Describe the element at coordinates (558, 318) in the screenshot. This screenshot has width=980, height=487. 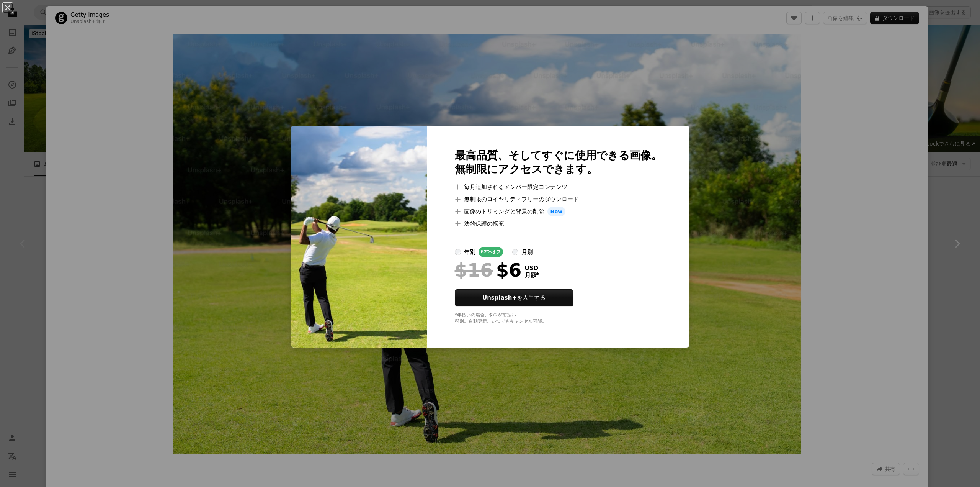
I see `div: *年払いの場合、 $72 が前払い 税別。自動更新。いつでもキャンセル可能。` at that location.